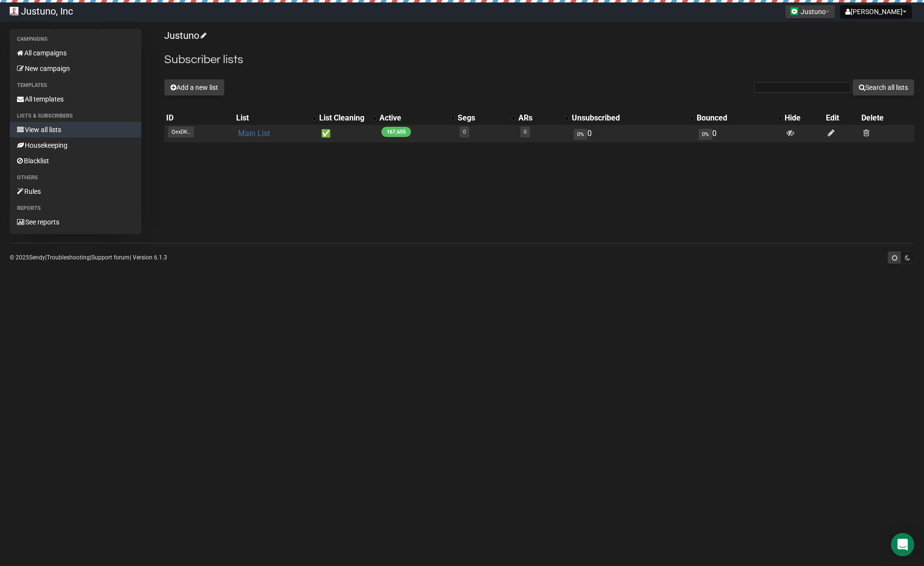  Describe the element at coordinates (76, 178) in the screenshot. I see `li: Others` at that location.